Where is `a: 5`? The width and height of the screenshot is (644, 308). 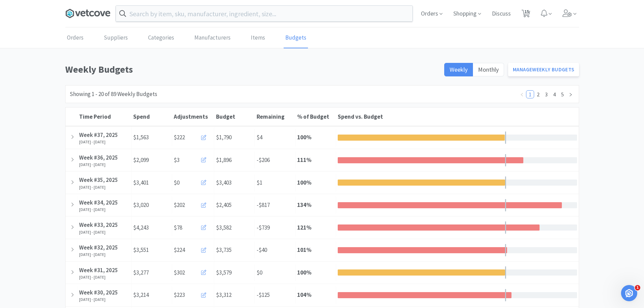 a: 5 is located at coordinates (563, 95).